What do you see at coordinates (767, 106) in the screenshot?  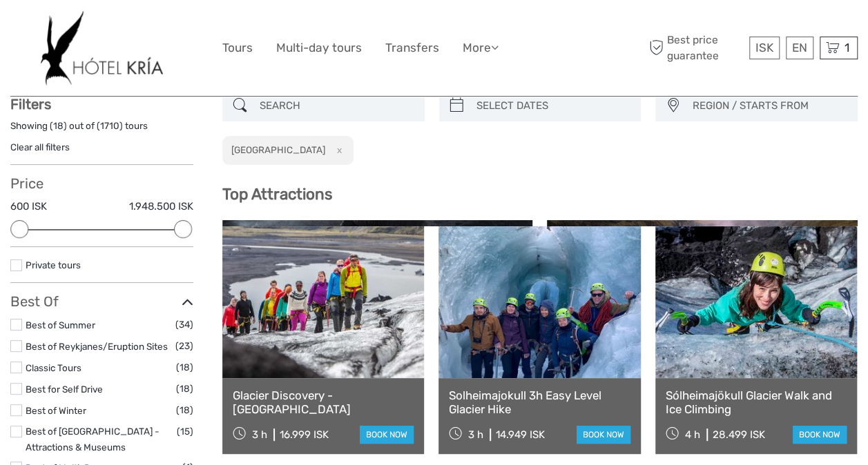 I see `button: REGION / STARTS FROM` at bounding box center [767, 106].